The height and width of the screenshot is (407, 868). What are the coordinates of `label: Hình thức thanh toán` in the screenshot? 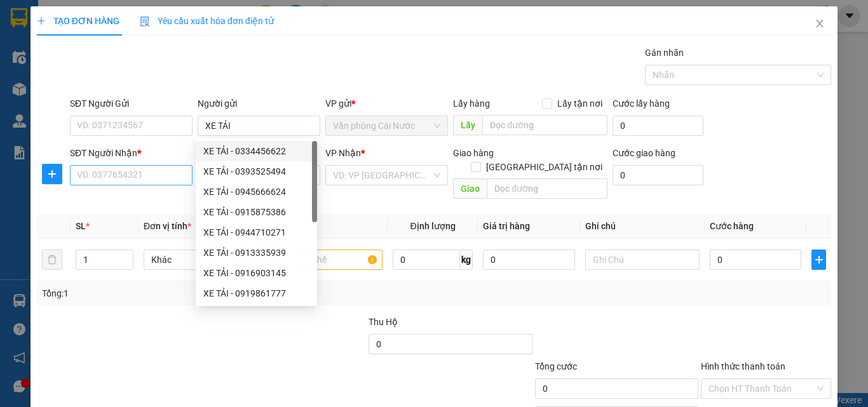 It's located at (743, 366).